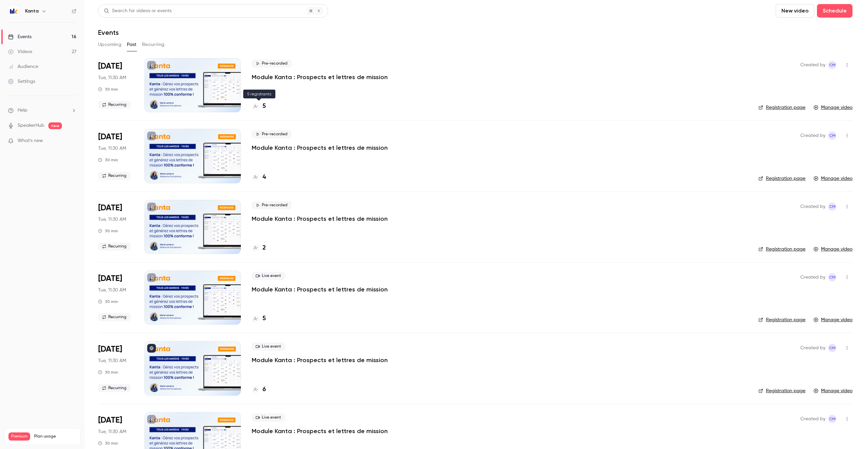 This screenshot has width=866, height=449. Describe the element at coordinates (55, 126) in the screenshot. I see `span: new` at that location.